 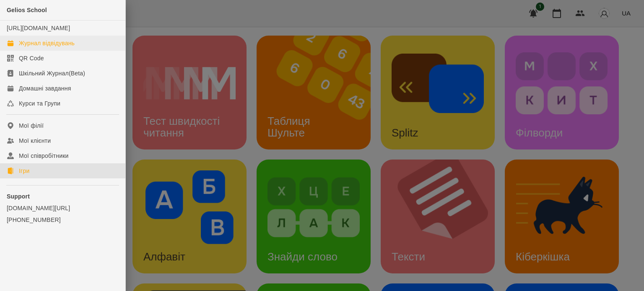 What do you see at coordinates (31, 126) in the screenshot?
I see `div: Мої філії` at bounding box center [31, 126].